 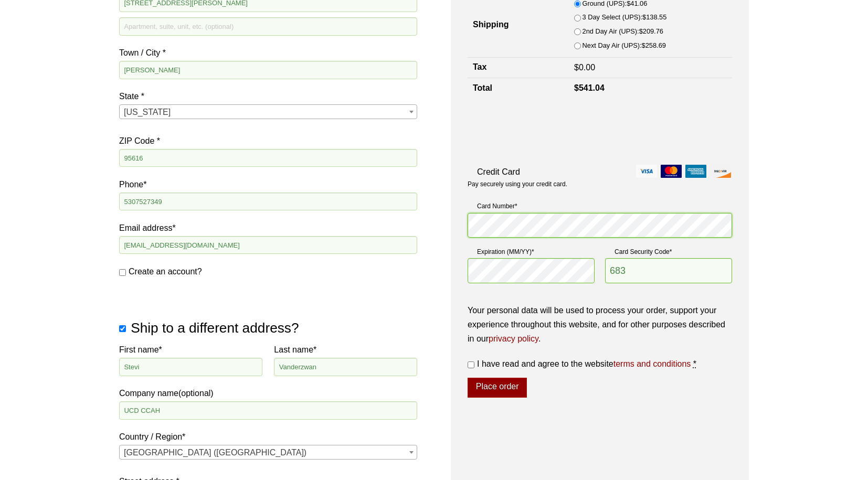 What do you see at coordinates (268, 453) in the screenshot?
I see `span: United States (US)` at bounding box center [268, 453].